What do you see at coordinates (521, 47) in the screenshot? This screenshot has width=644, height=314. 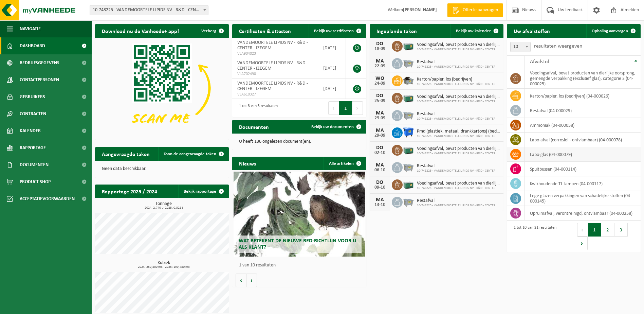 I see `span: 10` at bounding box center [521, 47].